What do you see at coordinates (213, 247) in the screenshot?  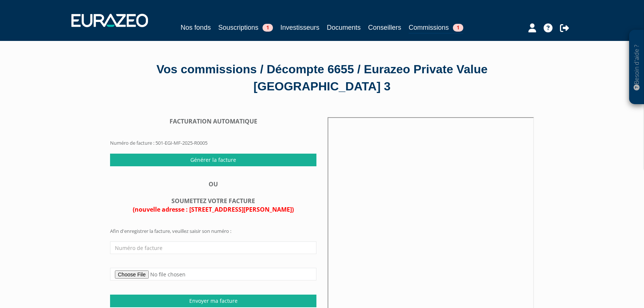 I see `input: Numéro de facture` at bounding box center [213, 247].